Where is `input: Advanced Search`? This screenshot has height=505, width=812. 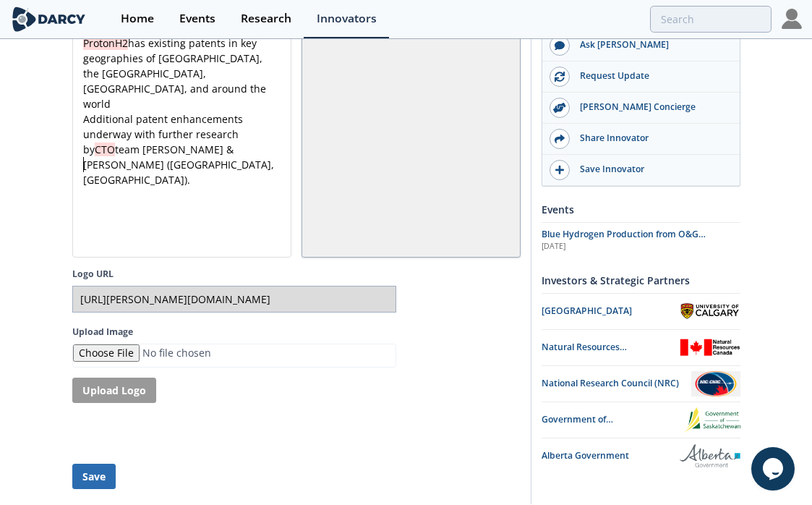
input: Advanced Search is located at coordinates (711, 19).